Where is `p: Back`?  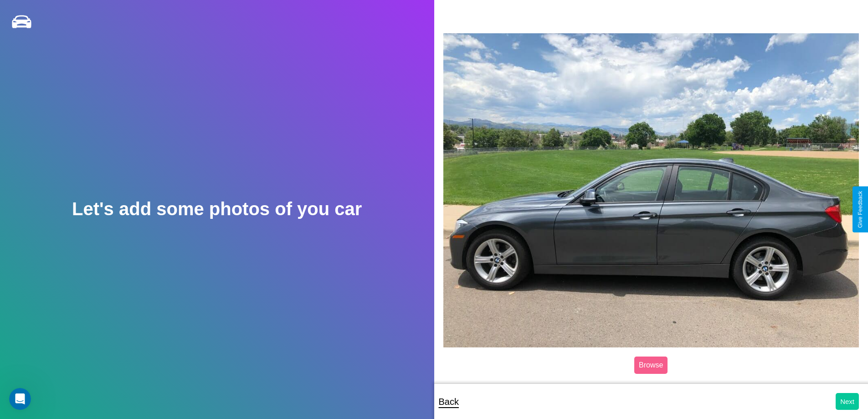
p: Back is located at coordinates (449, 402).